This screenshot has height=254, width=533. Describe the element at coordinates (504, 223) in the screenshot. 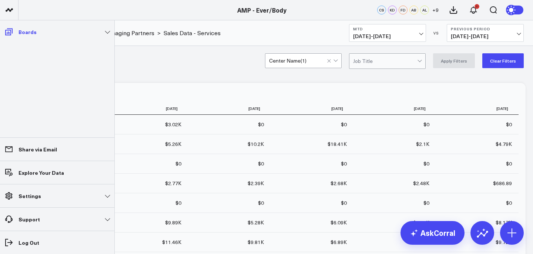

I see `div: $8.17K` at that location.